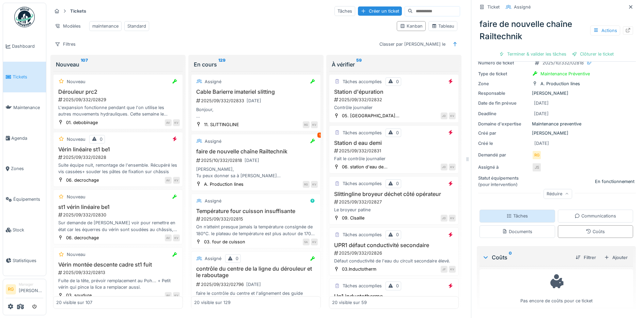  Describe the element at coordinates (118, 111) in the screenshot. I see `div: L'expansion fonctionne pendant que l'on utilise les autres mouvements hydrauliques. Cette semaine...` at that location.